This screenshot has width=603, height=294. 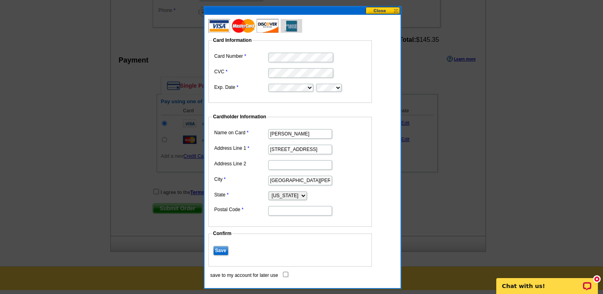 What do you see at coordinates (241, 195) in the screenshot?
I see `label: State` at bounding box center [241, 195].